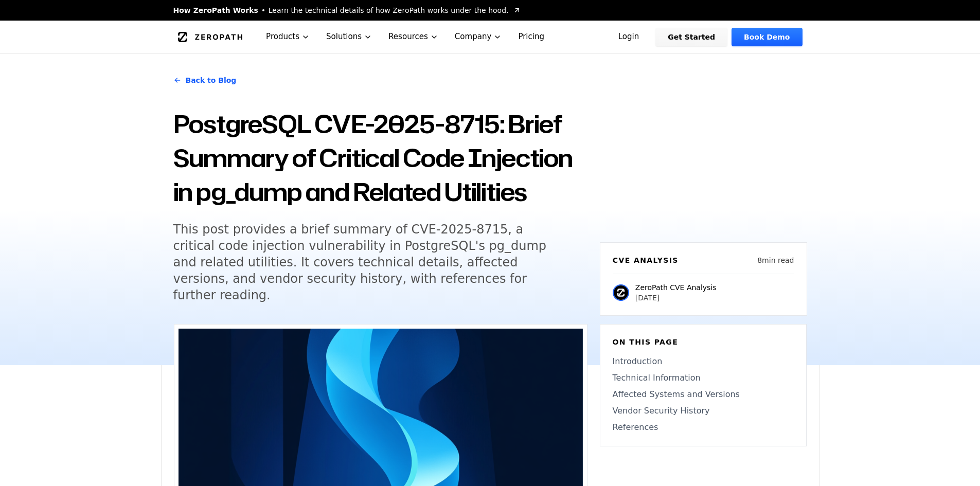 The width and height of the screenshot is (980, 486). What do you see at coordinates (380, 158) in the screenshot?
I see `h1: PostgreSQL CVE-2025-8715: Brief Summary of Critical Code Injection in pg_dump and Related Utilities` at bounding box center [380, 158].